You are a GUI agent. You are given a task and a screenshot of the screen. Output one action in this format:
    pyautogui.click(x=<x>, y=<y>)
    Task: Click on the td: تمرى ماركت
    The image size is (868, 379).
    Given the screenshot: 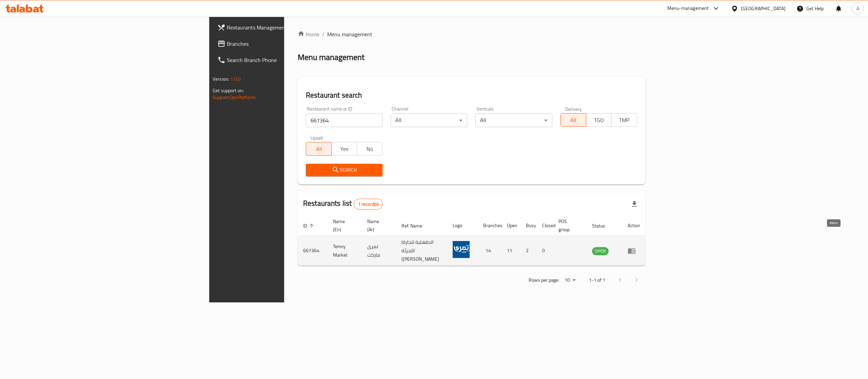 What is the action you would take?
    pyautogui.click(x=379, y=251)
    